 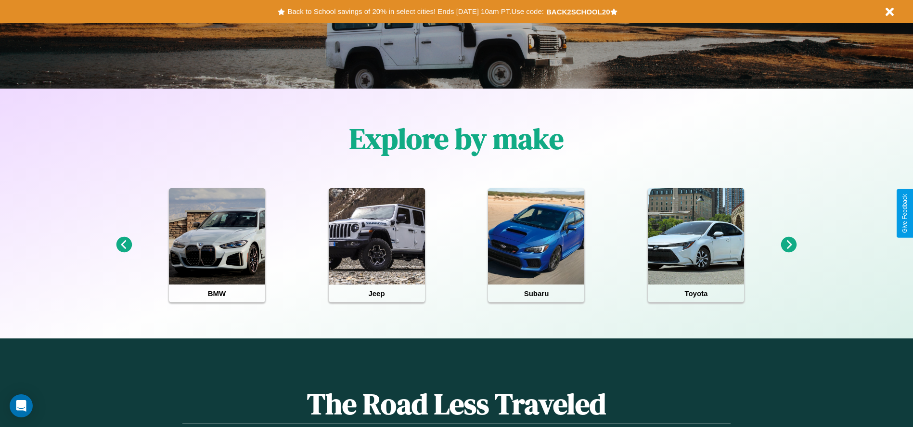 I want to click on h1: The Road Less Traveled, so click(x=456, y=404).